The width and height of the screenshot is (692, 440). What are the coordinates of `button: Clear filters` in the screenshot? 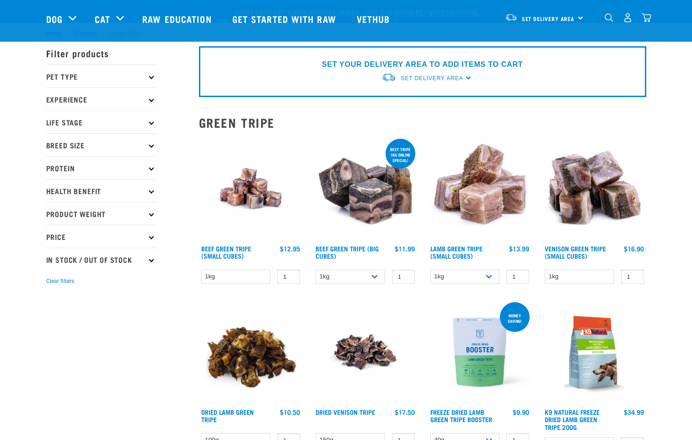 It's located at (60, 281).